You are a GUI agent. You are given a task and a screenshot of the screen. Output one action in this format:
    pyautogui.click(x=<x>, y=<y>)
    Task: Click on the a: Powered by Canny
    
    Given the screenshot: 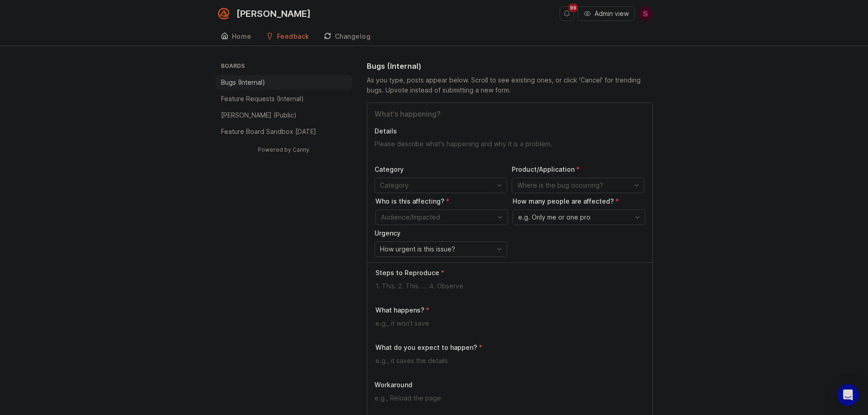 What is the action you would take?
    pyautogui.click(x=283, y=149)
    